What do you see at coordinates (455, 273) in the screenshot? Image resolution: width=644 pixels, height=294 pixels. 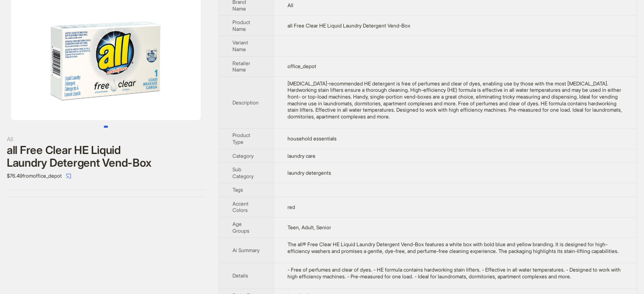 I see `div: - Free of perfumes and clear of dyes. - HE formula contains hardworking stain lifters. - Effectiv...` at bounding box center [455, 273].